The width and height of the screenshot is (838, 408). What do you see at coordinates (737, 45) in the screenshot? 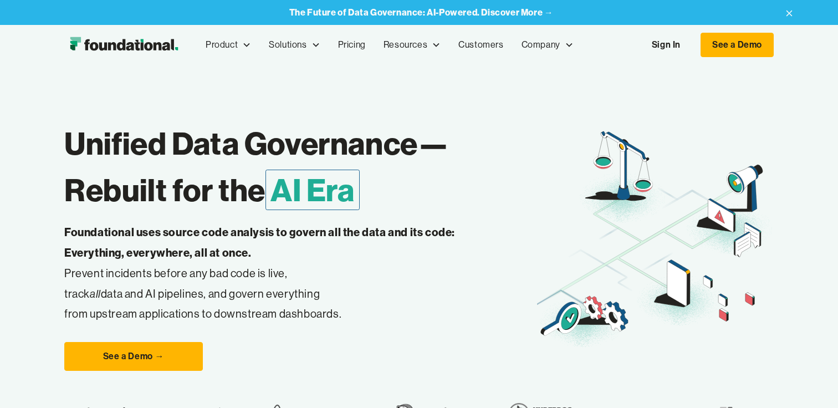
I see `a: See a Demo` at bounding box center [737, 45].